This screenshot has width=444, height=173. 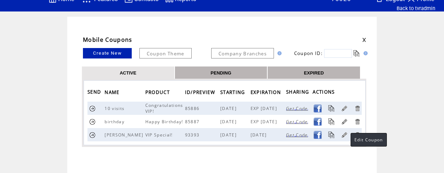 I want to click on span: ID/PREVIEW, so click(x=201, y=93).